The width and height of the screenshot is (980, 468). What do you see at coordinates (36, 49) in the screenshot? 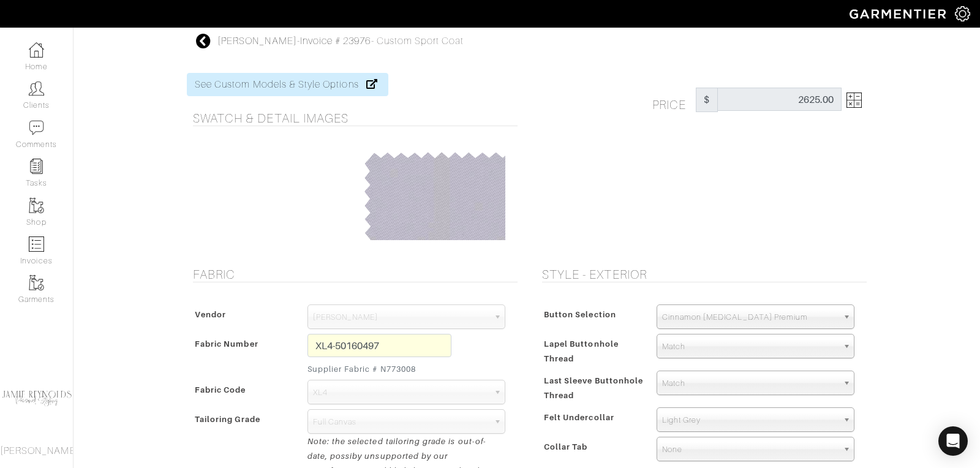
I see `img: dashboard-icon-dbcd8f5a0b271acd01030246c82b418ddd0df26cd7fceb0bd07c9910d44c42f6.png` at bounding box center [36, 49].